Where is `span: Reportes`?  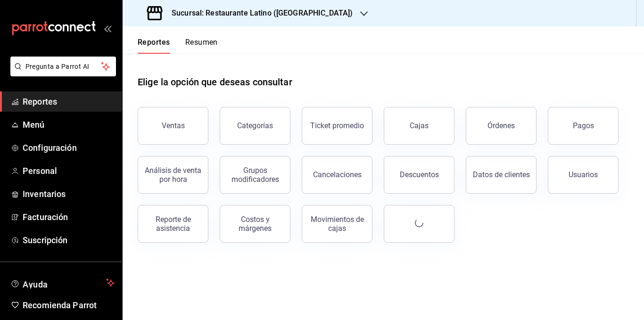
span: Reportes is located at coordinates (68, 101).